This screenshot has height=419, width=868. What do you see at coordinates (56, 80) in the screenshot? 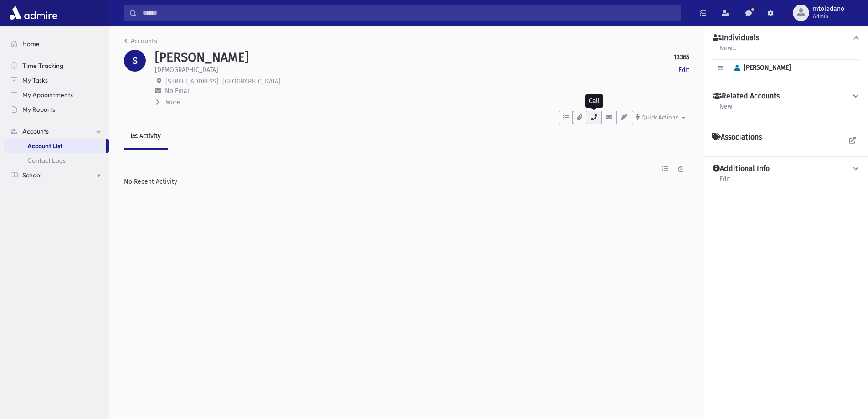
I see `a: My Tasks` at bounding box center [56, 80].